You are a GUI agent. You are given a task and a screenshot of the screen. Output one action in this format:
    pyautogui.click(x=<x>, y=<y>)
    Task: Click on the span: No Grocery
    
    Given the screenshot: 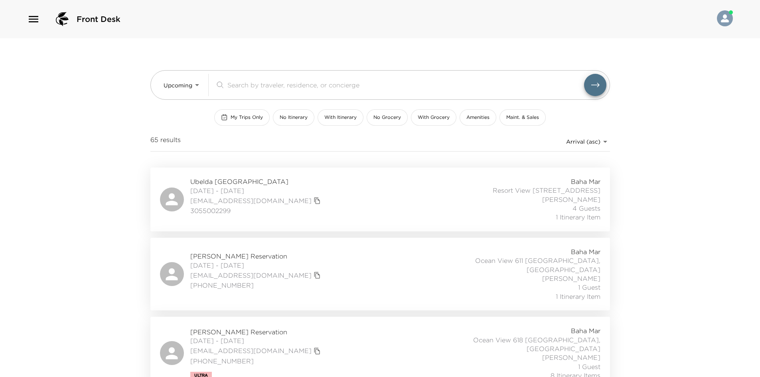 What is the action you would take?
    pyautogui.click(x=387, y=117)
    